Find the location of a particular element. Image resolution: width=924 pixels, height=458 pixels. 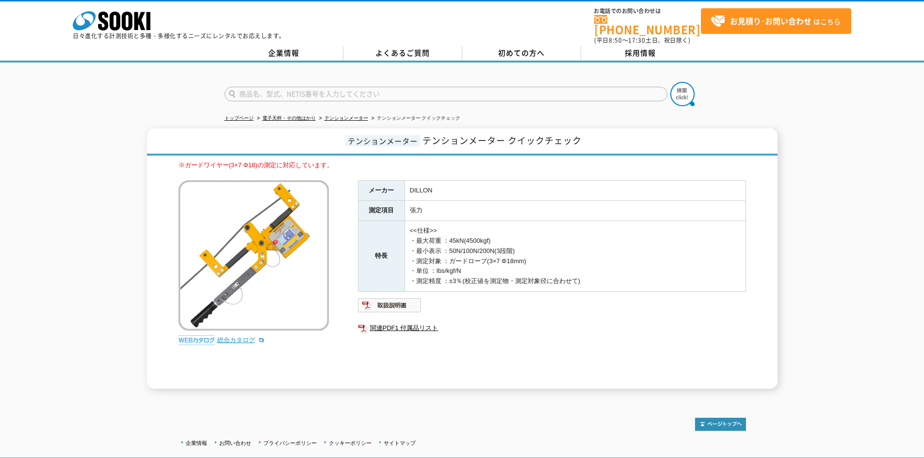

span: テンションメーター is located at coordinates (383, 141).